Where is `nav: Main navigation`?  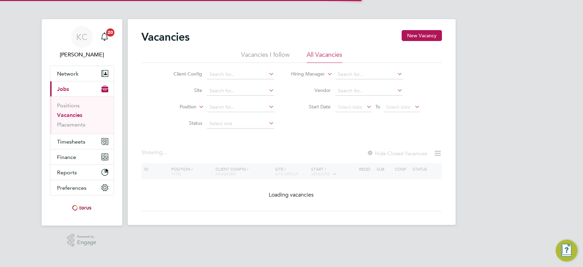
nav: Main navigation is located at coordinates (82, 122).